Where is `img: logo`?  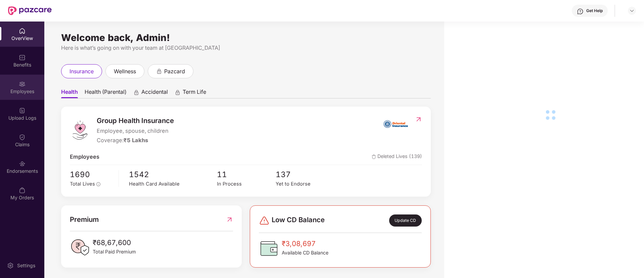
img: logo is located at coordinates (80, 130).